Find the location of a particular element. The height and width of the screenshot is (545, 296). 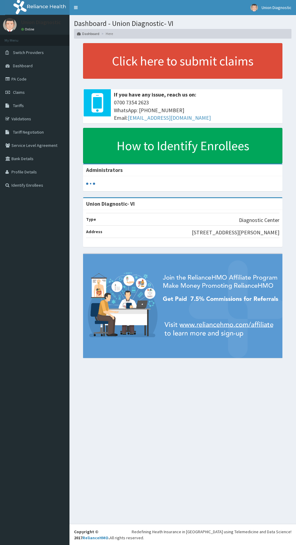

span: Claims is located at coordinates (19, 92).